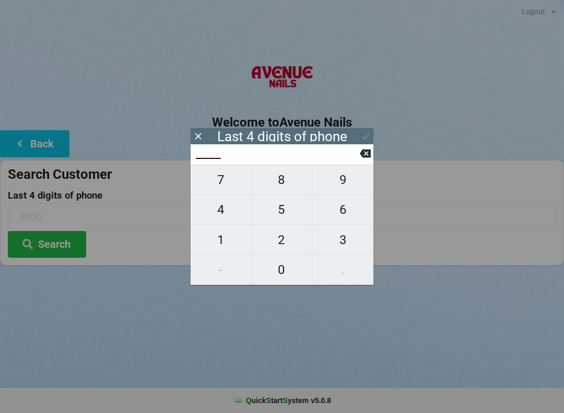 Image resolution: width=564 pixels, height=413 pixels. Describe the element at coordinates (221, 210) in the screenshot. I see `span: 4` at that location.